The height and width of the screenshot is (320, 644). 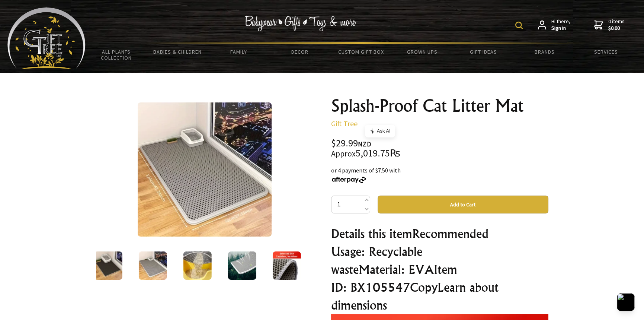 I want to click on a: Family, so click(x=239, y=52).